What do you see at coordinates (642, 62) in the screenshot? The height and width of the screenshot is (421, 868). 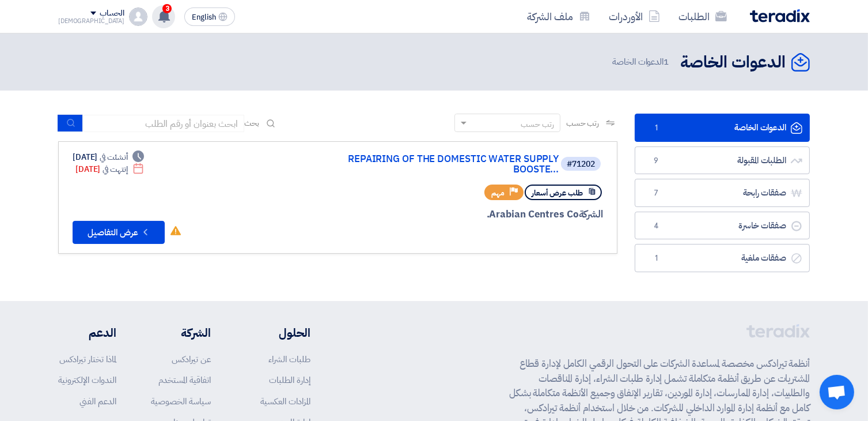 I see `span: الدعوات الخاصة` at bounding box center [642, 62].